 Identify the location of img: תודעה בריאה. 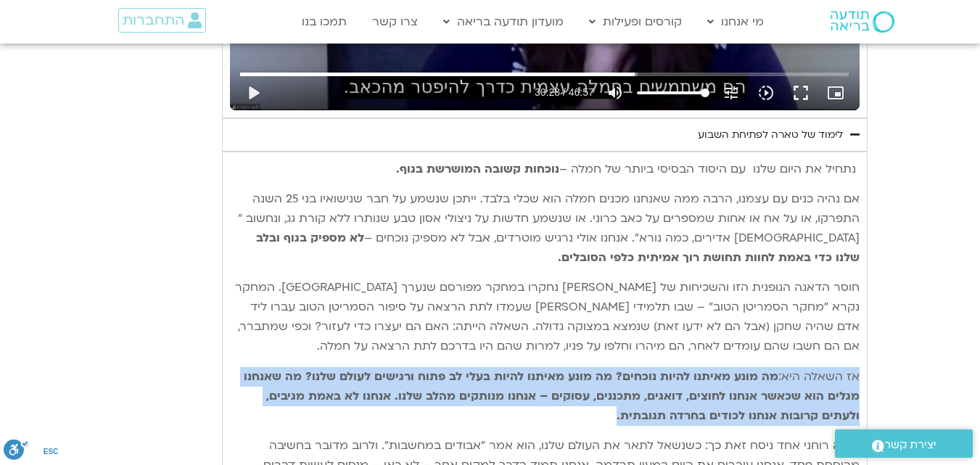
(862, 22).